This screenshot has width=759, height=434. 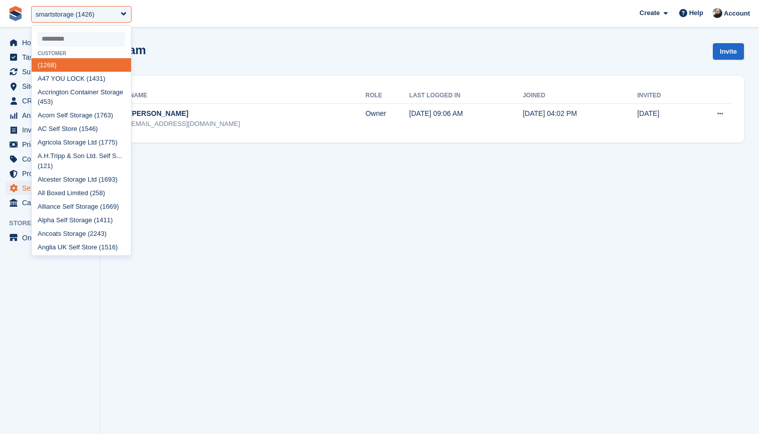 What do you see at coordinates (696, 13) in the screenshot?
I see `span: Help` at bounding box center [696, 13].